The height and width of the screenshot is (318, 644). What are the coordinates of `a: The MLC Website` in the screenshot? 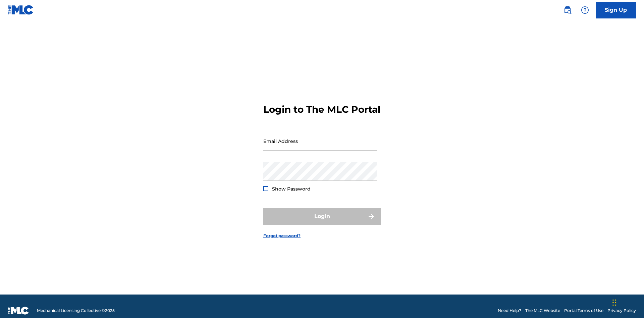 It's located at (543, 310).